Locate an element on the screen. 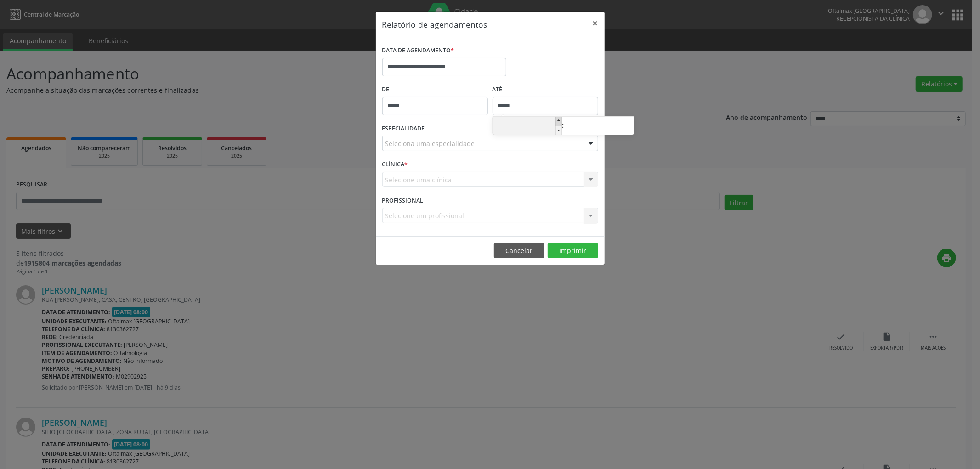  button: Cancelar is located at coordinates (519, 251).